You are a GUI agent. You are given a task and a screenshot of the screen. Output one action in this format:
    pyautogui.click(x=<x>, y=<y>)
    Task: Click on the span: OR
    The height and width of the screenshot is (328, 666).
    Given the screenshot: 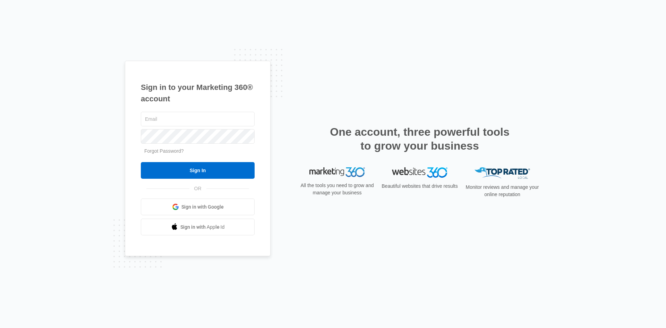 What is the action you would take?
    pyautogui.click(x=198, y=188)
    